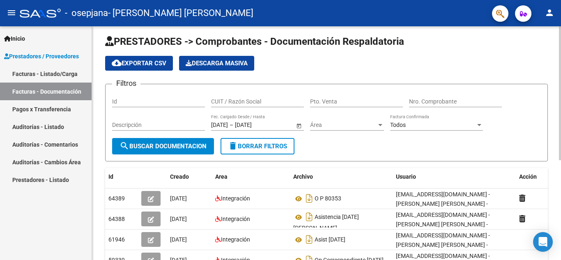 The width and height of the screenshot is (561, 260). Describe the element at coordinates (189, 177) in the screenshot. I see `datatable-header-cell: Creado` at that location.